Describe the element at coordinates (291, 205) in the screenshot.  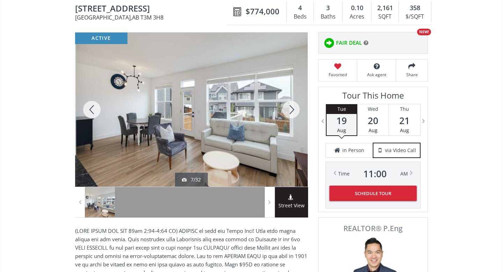
I see `span: Street View` at that location.